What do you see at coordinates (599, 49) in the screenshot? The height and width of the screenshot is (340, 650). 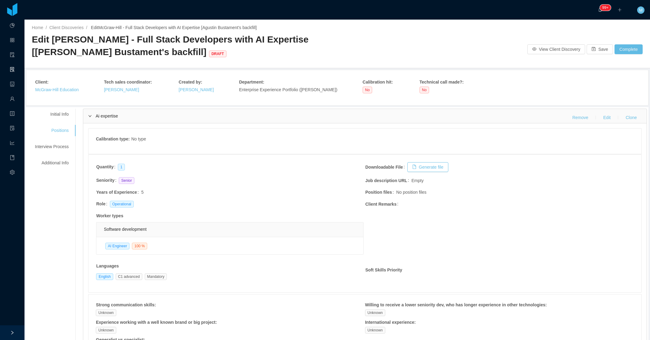 I see `button: icon: saveSave` at bounding box center [599, 49].